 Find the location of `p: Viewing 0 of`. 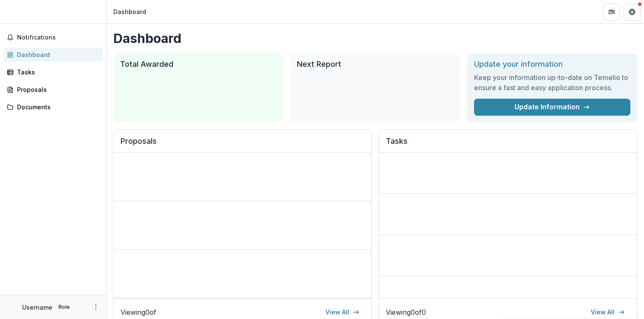

p: Viewing 0 of is located at coordinates (138, 312).